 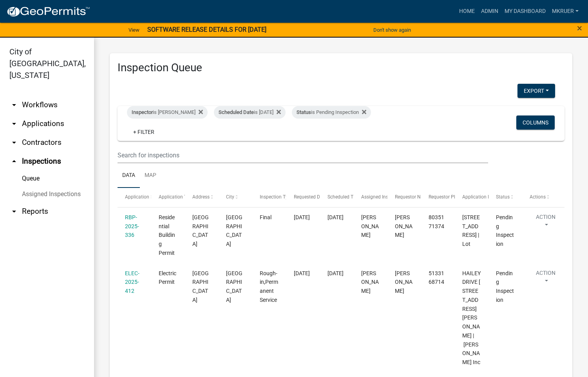 I want to click on a: My Dashboard, so click(x=525, y=12).